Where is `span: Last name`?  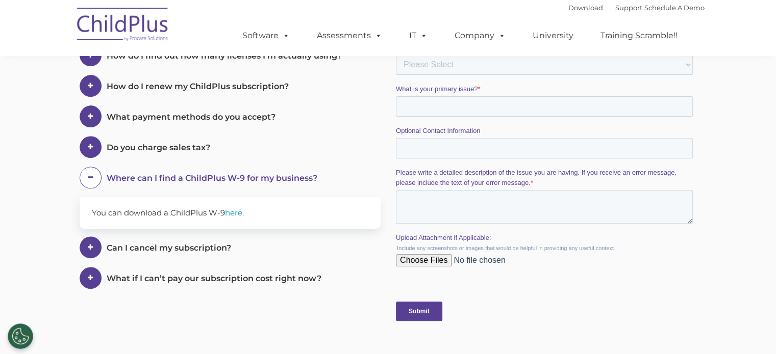 span: Last name is located at coordinates (166, 71).